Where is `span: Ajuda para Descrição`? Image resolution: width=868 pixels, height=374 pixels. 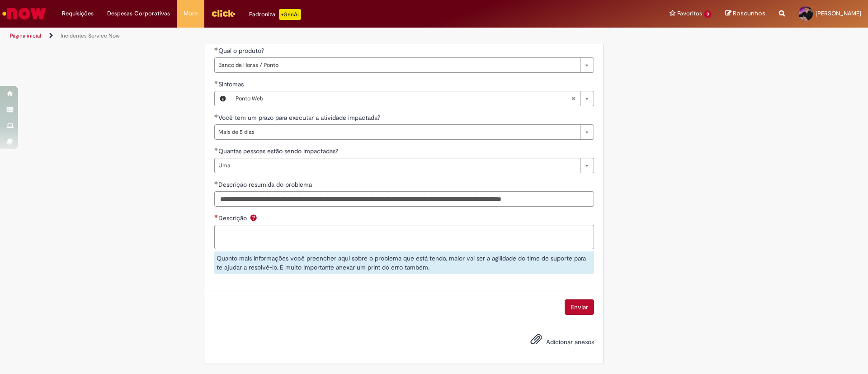 span: Ajuda para Descrição is located at coordinates (254, 217).